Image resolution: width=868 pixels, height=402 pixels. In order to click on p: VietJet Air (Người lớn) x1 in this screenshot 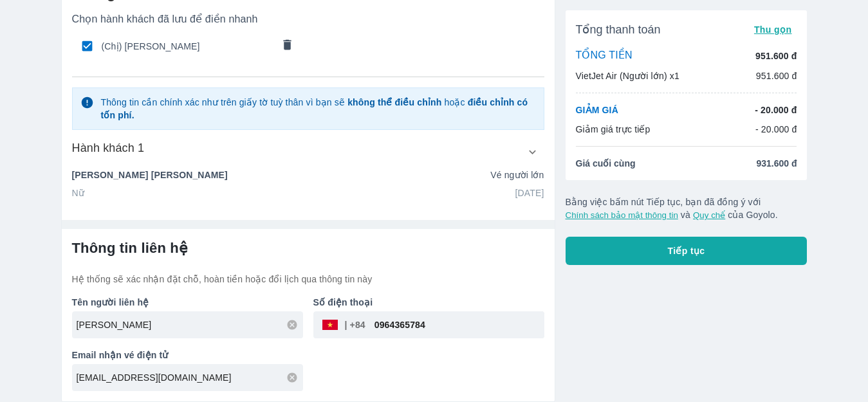, I will do `click(627, 76)`.